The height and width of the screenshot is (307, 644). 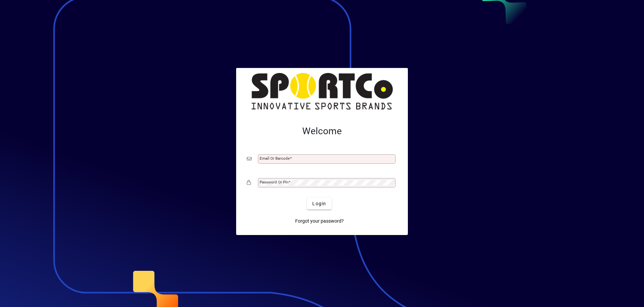 I want to click on button: Login, so click(x=319, y=204).